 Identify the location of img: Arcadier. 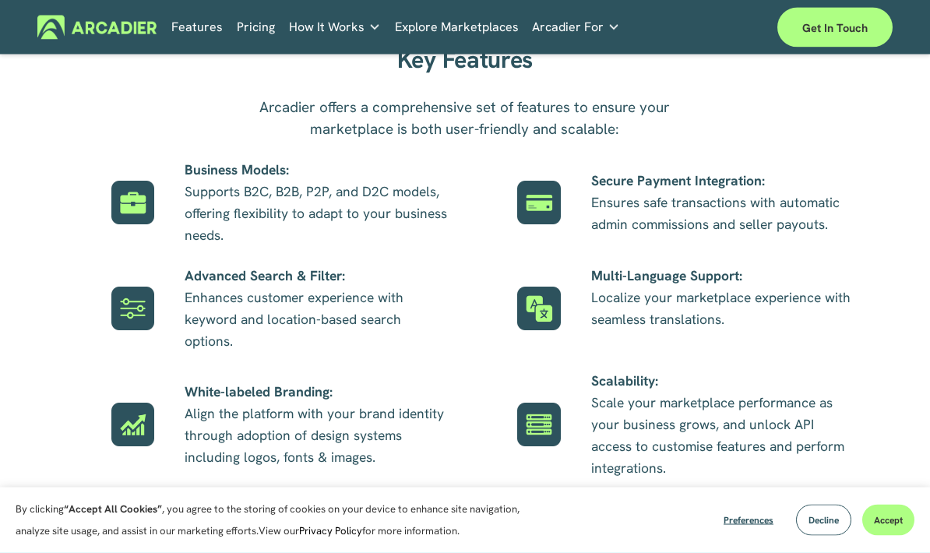
(97, 27).